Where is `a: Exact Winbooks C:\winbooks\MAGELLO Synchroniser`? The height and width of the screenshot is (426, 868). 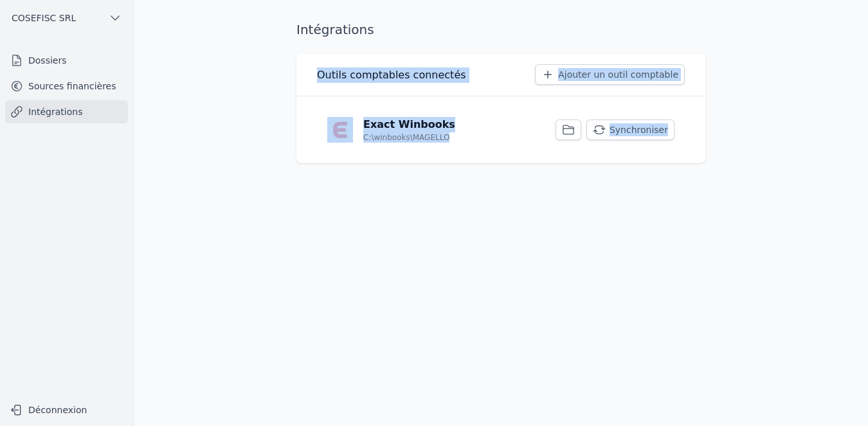
a: Exact Winbooks C:\winbooks\MAGELLO Synchroniser is located at coordinates (500, 130).